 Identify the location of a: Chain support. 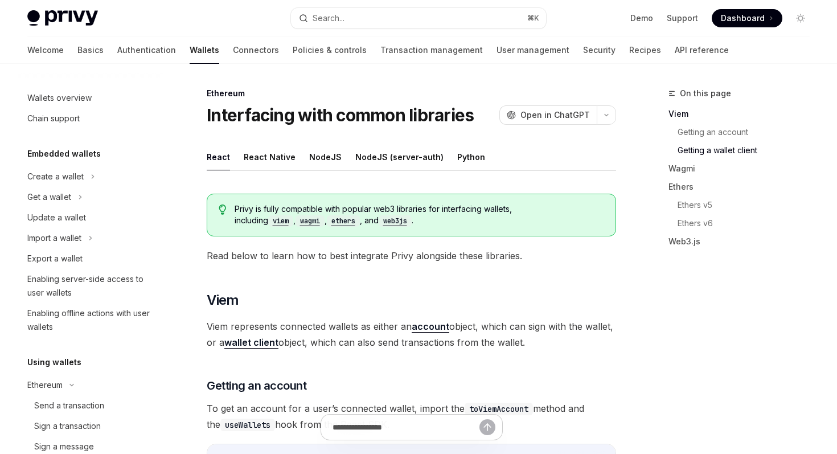
(91, 118).